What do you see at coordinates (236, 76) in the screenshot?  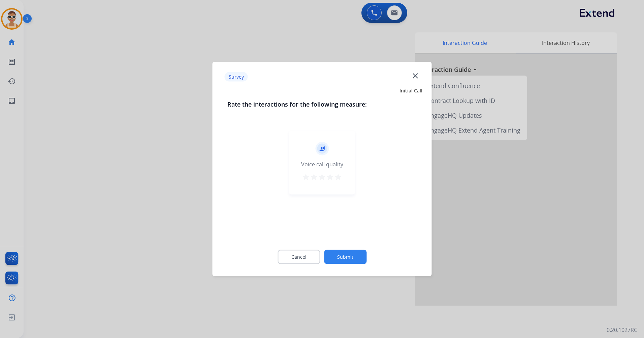 I see `p: Survey` at bounding box center [236, 76].